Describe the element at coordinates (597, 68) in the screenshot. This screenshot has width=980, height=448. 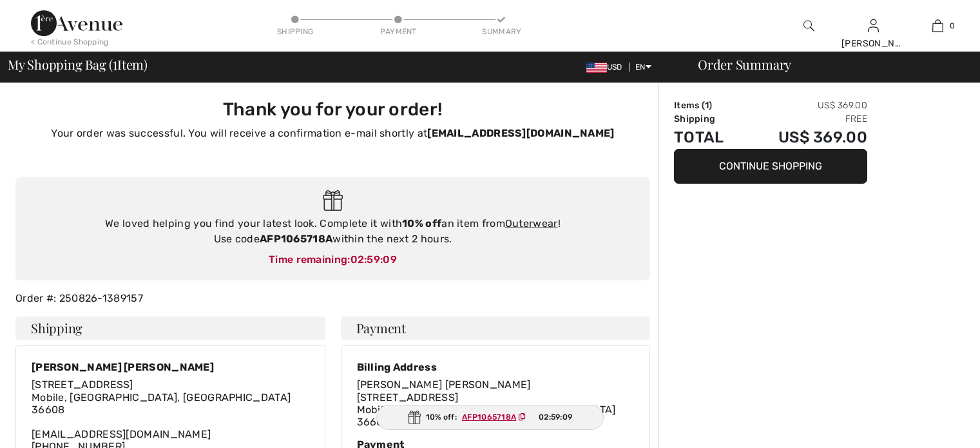
I see `img: US Dollar` at that location.